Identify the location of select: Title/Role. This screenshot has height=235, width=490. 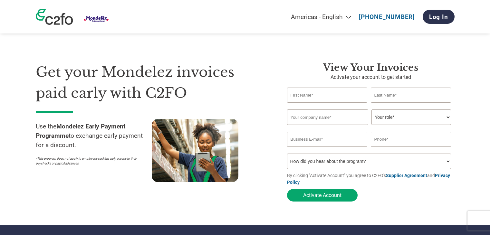
(411, 117).